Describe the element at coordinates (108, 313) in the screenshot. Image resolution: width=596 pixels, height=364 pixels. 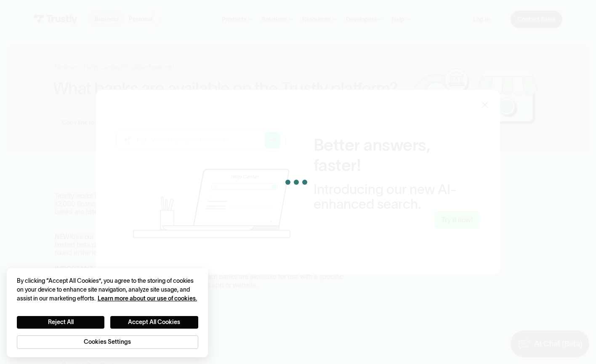
I see `div: Cookie banner` at that location.